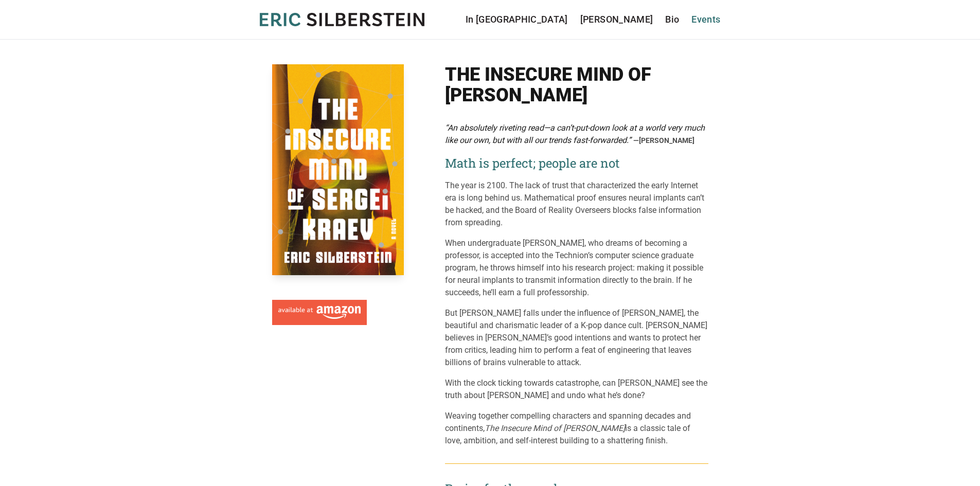 The width and height of the screenshot is (980, 486). What do you see at coordinates (320, 312) in the screenshot?
I see `img: Available at Amazon` at bounding box center [320, 312].